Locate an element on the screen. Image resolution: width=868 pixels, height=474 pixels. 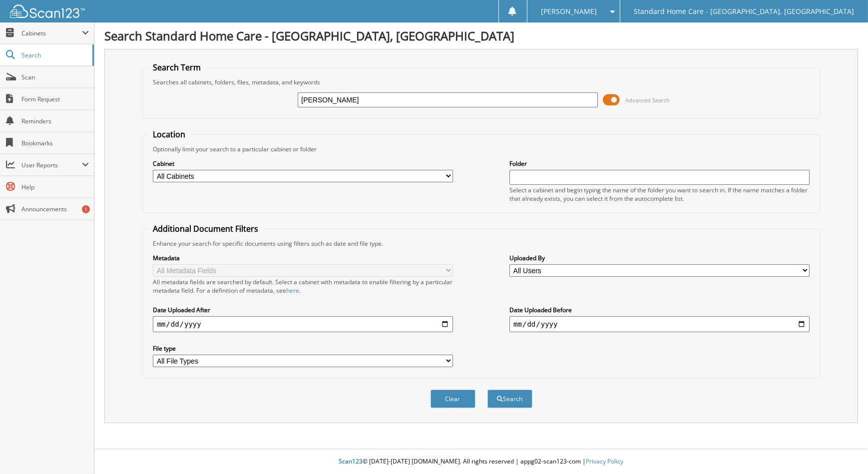
span: Scan is located at coordinates (55, 77).